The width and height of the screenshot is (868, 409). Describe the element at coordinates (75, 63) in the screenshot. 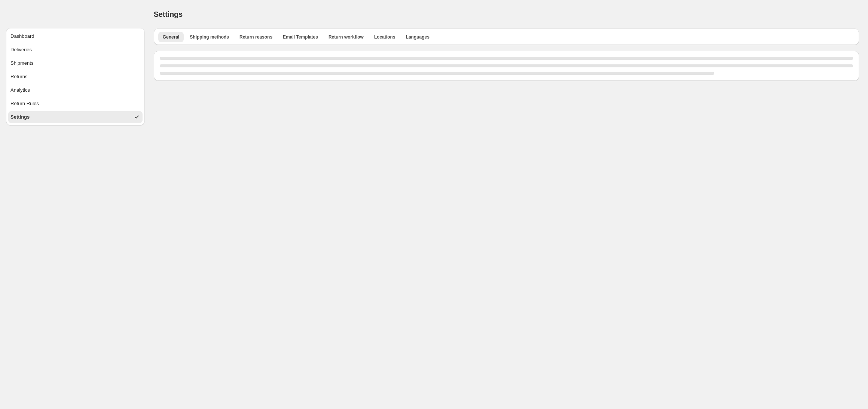

I see `button: Shipments` at that location.